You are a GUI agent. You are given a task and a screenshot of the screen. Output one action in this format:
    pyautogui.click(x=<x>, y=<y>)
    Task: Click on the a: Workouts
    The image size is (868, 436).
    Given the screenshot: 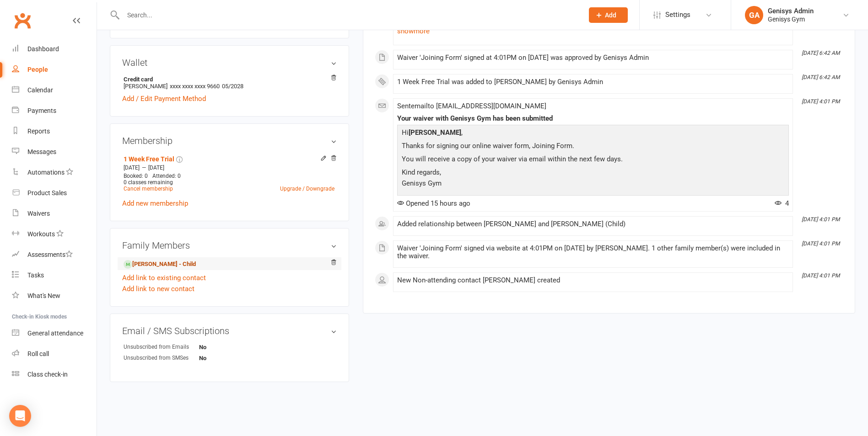 What is the action you would take?
    pyautogui.click(x=54, y=234)
    